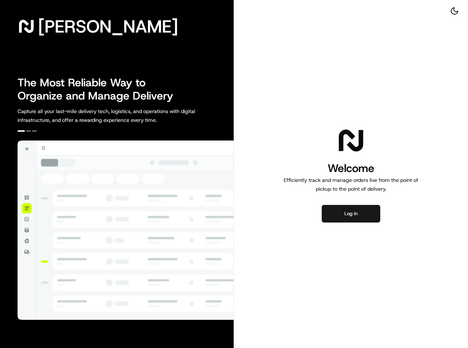 This screenshot has height=348, width=468. Describe the element at coordinates (100, 89) in the screenshot. I see `h2: The Most Reliable Way to Organize and Manage Delivery` at that location.